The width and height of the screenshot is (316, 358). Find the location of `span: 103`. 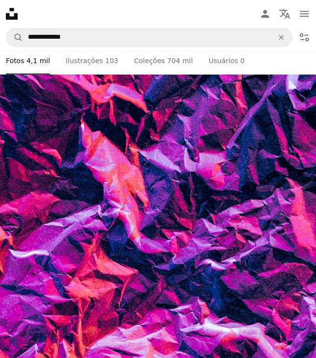

span: 103 is located at coordinates (112, 61).